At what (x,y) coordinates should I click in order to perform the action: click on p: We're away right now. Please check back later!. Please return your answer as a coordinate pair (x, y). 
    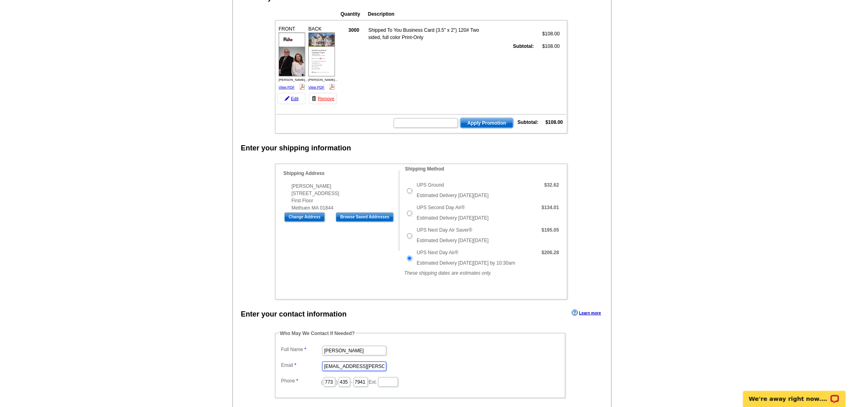
    Looking at the image, I should click on (51, 17).